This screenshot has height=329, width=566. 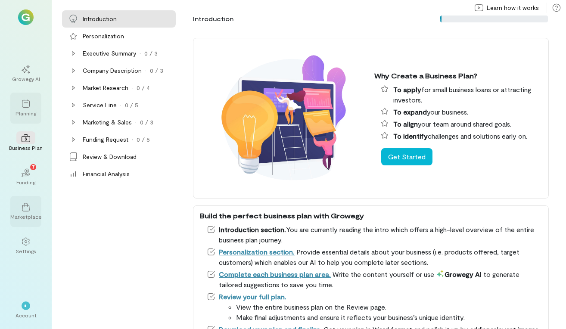 I want to click on div: Review & Download, so click(x=109, y=157).